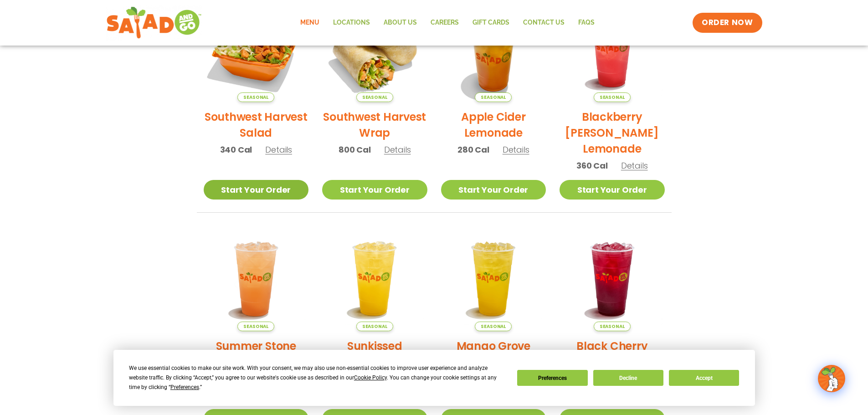  What do you see at coordinates (703, 377) in the screenshot?
I see `button: Accept` at bounding box center [703, 377].